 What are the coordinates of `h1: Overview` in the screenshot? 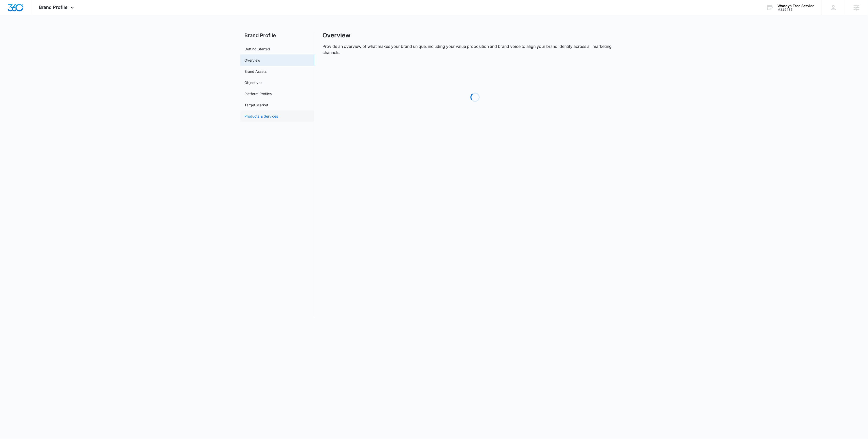 It's located at (336, 36).